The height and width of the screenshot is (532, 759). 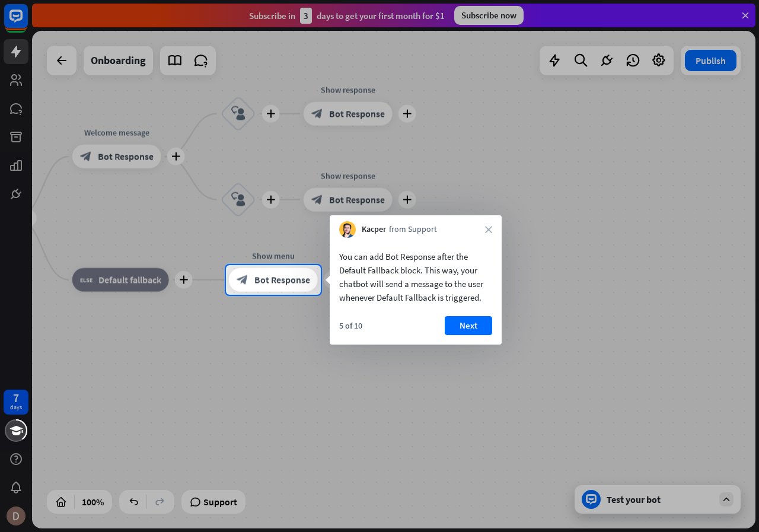 I want to click on div: You can add Bot Response after the Default Fallback block. This way, your chatbot will send a mes..., so click(x=415, y=277).